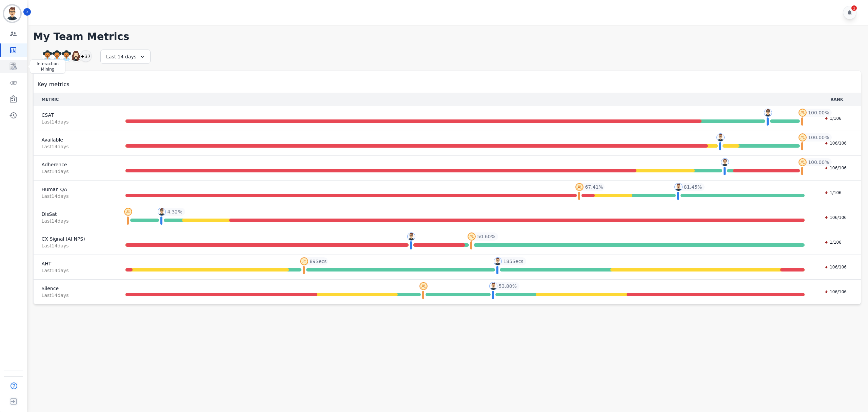  I want to click on div: 1, so click(854, 8).